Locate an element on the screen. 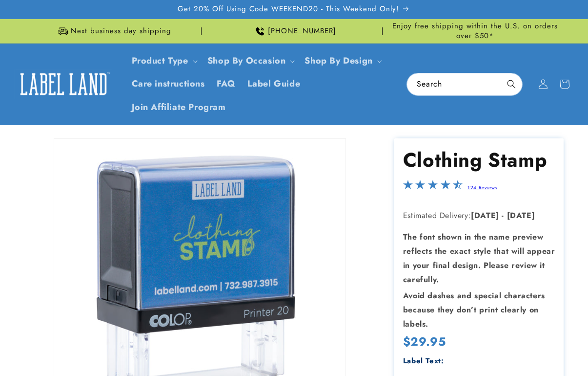 The width and height of the screenshot is (588, 376). span: Enjoy free shipping within the U.S. on orders over $50* is located at coordinates (475, 31).